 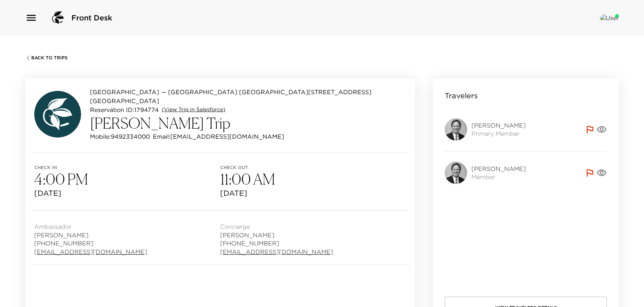 I want to click on span: Back To Trips, so click(x=49, y=58).